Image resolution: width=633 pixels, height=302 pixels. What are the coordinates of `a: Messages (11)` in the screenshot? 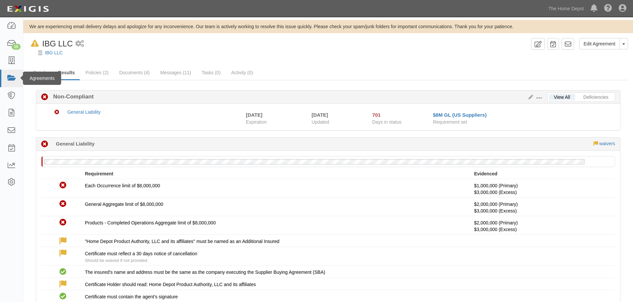 It's located at (175, 73).